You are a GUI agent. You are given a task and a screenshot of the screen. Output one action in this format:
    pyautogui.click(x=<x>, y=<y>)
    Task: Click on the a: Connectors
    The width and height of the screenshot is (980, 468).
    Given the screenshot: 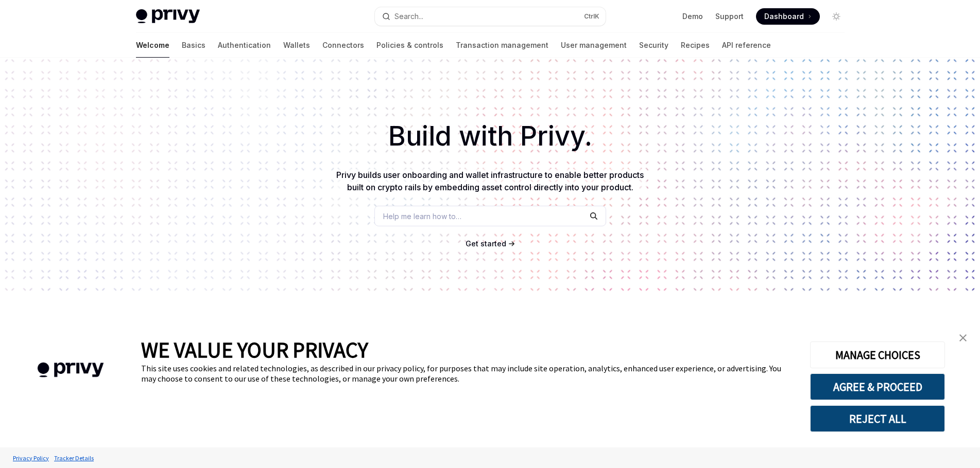 What is the action you would take?
    pyautogui.click(x=343, y=45)
    